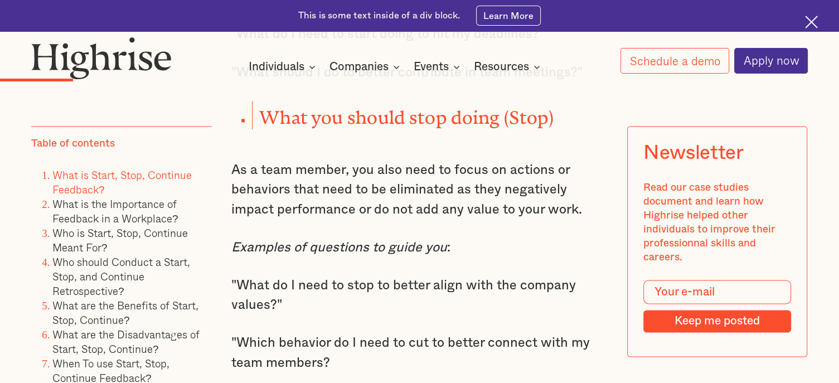 The width and height of the screenshot is (839, 383). Describe the element at coordinates (717, 306) in the screenshot. I see `form: Modal Form` at that location.